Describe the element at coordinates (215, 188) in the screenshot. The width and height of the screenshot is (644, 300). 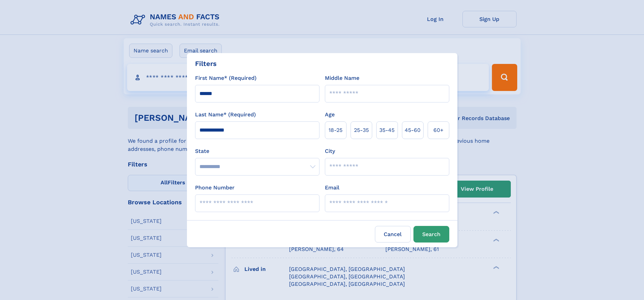
I see `label: Phone Number` at that location.